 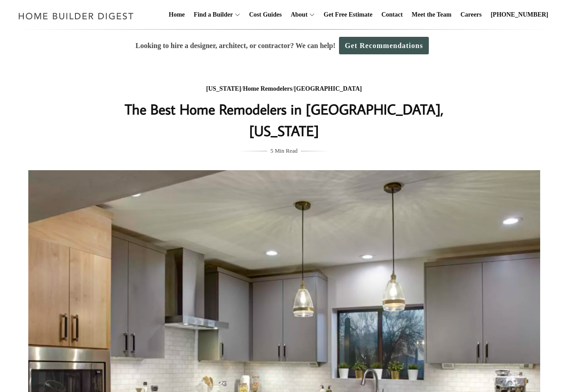 What do you see at coordinates (268, 88) in the screenshot?
I see `a: Home Remodelers` at bounding box center [268, 88].